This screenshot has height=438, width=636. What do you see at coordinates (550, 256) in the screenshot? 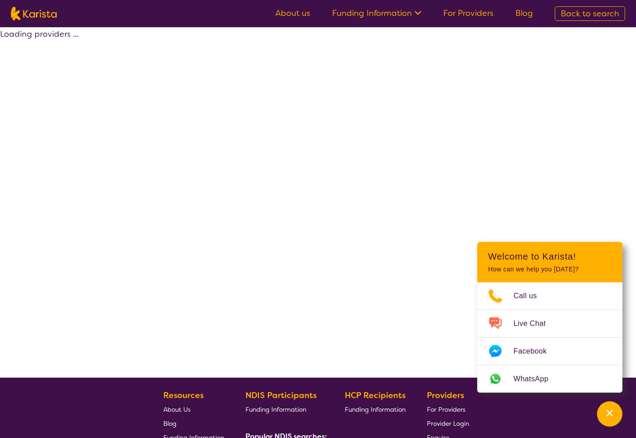
I see `h2: Welcome to Karista!` at bounding box center [550, 256].